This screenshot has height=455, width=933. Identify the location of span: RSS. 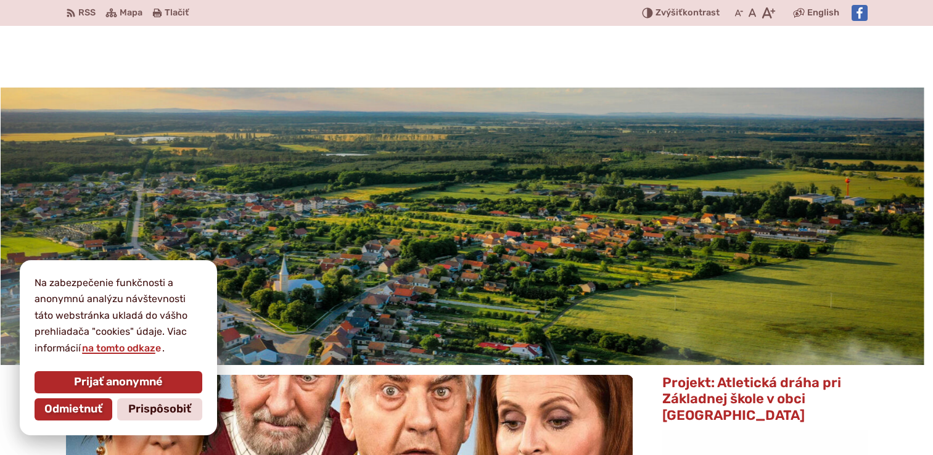
(87, 13).